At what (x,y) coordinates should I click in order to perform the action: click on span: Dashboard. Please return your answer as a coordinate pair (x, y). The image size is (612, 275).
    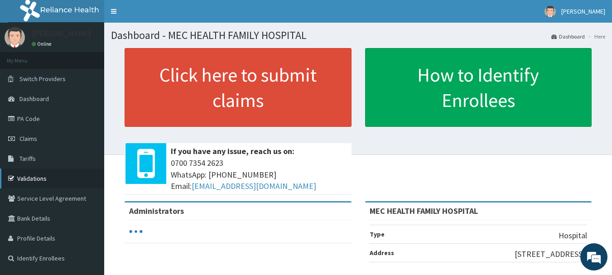
    Looking at the image, I should click on (34, 99).